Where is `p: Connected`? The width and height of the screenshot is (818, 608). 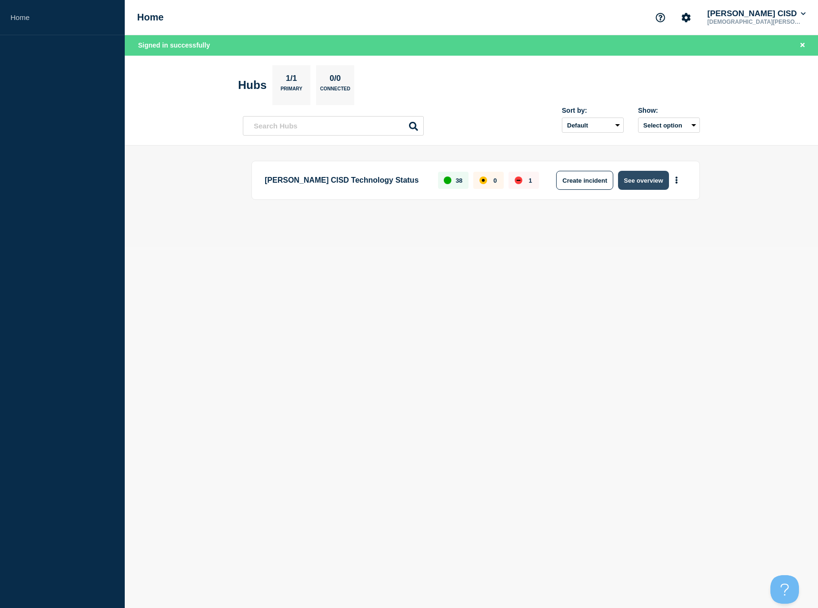
p: Connected is located at coordinates (335, 91).